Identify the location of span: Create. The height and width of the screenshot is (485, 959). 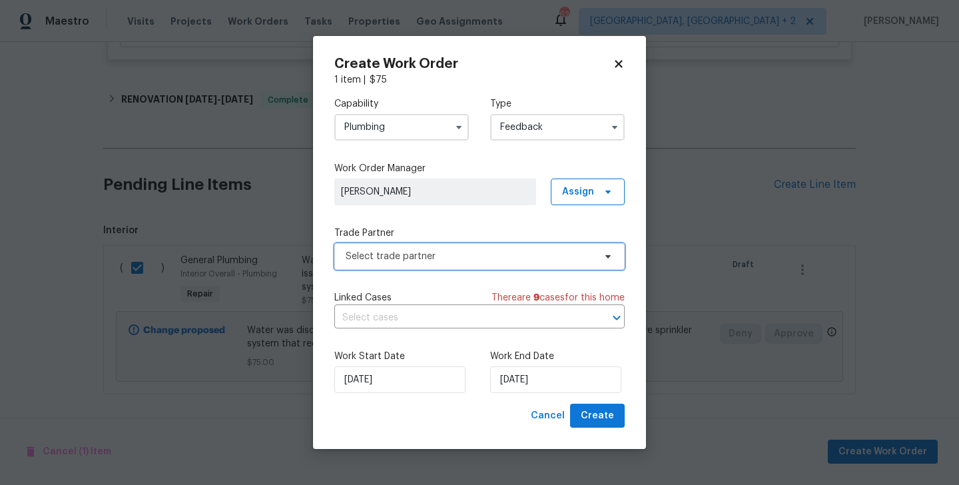
(597, 415).